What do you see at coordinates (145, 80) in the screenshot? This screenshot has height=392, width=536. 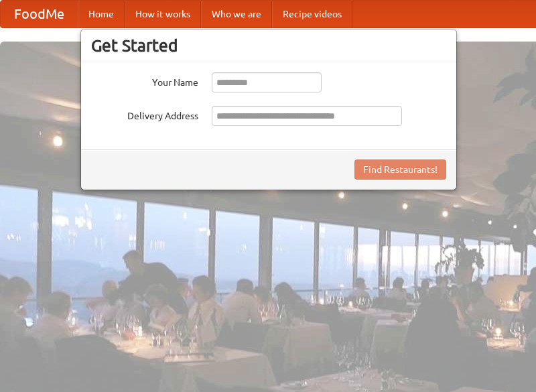 I see `label: Your Name` at bounding box center [145, 80].